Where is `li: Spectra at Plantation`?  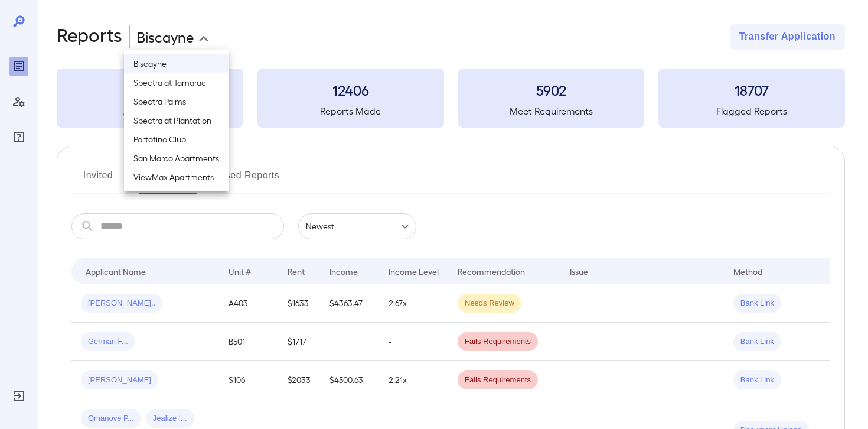
li: Spectra at Plantation is located at coordinates (176, 120).